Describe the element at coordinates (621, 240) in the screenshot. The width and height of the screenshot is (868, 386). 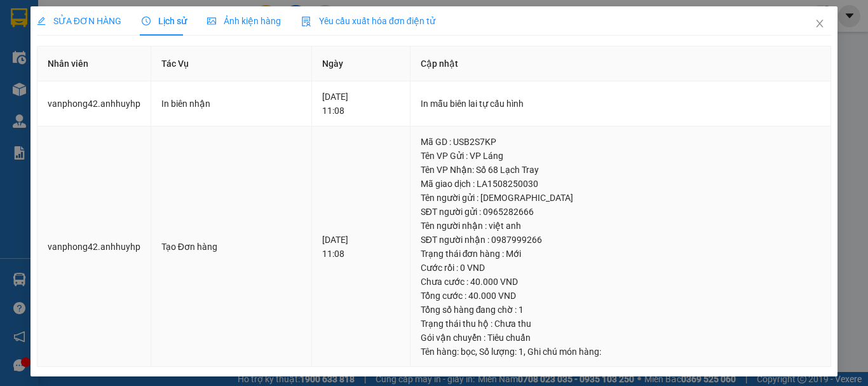
I see `div: SĐT người nhận : 0987999266` at that location.